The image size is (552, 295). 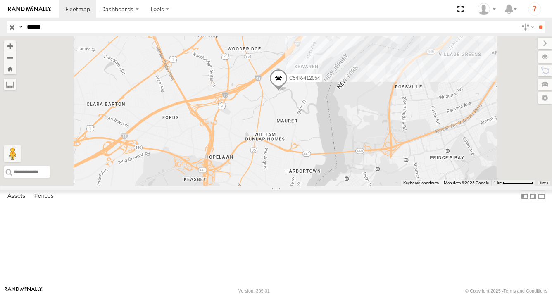 I want to click on a: Terms (opens in new tab), so click(x=544, y=183).